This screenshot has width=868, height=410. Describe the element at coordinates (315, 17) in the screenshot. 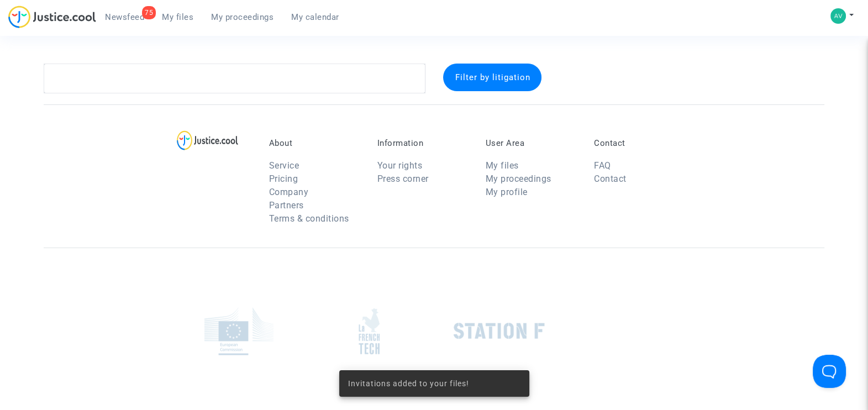

I see `a: My calendar` at that location.